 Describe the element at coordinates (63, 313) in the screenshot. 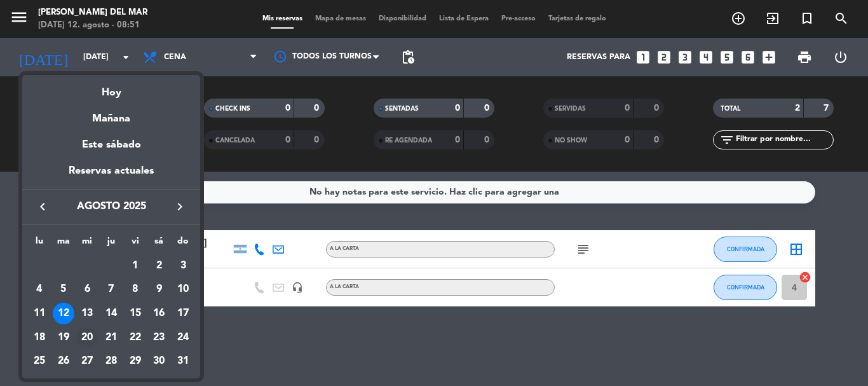

I see `td: 12 de agosto de 2025` at that location.